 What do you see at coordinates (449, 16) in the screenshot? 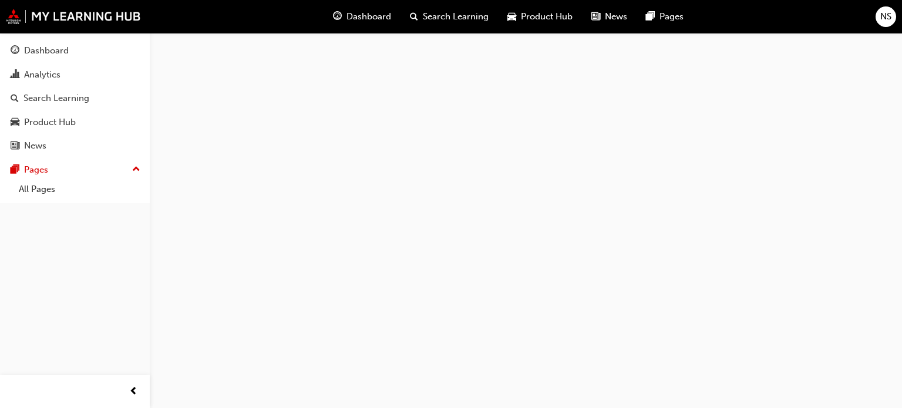
I see `a: search-iconSearch Learning` at bounding box center [449, 16].